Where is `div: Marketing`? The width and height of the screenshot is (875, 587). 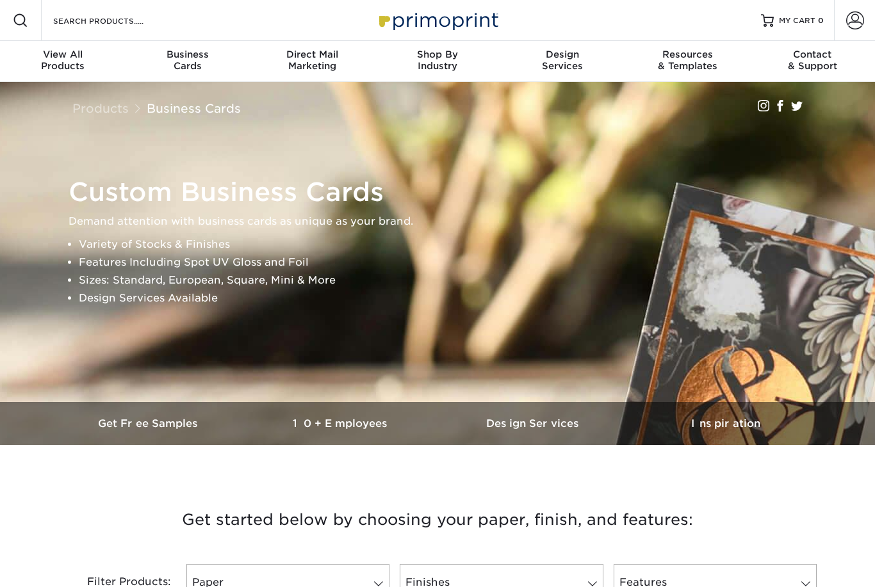 div: Marketing is located at coordinates (312, 60).